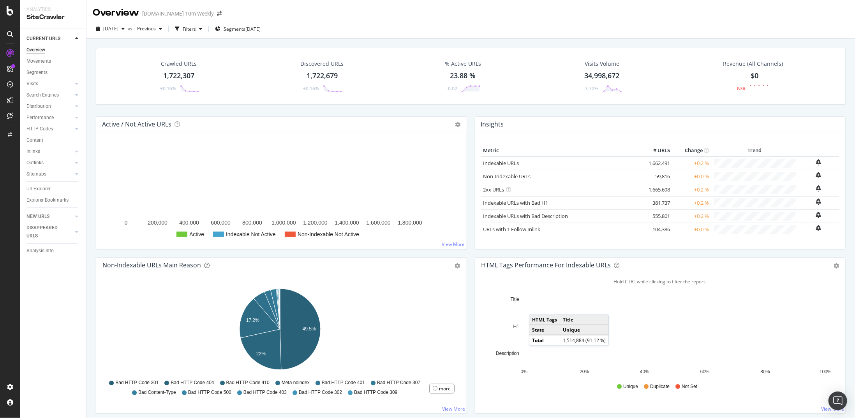  What do you see at coordinates (219, 14) in the screenshot?
I see `div: arrow-right-arrow-left` at bounding box center [219, 14].